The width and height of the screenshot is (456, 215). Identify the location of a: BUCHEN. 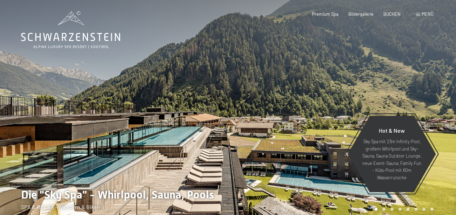
(392, 14).